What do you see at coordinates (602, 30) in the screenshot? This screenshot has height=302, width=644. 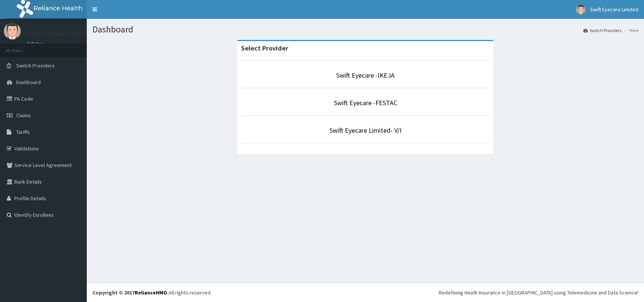 I see `a: Switch Providers` at bounding box center [602, 30].